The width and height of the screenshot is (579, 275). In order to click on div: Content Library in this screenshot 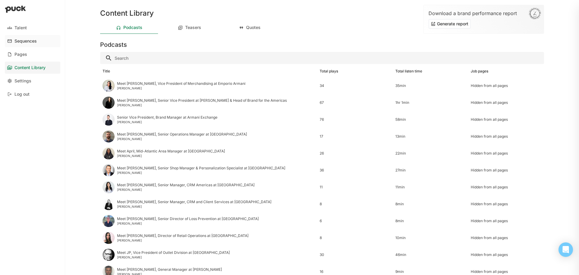, I will do `click(30, 68)`.